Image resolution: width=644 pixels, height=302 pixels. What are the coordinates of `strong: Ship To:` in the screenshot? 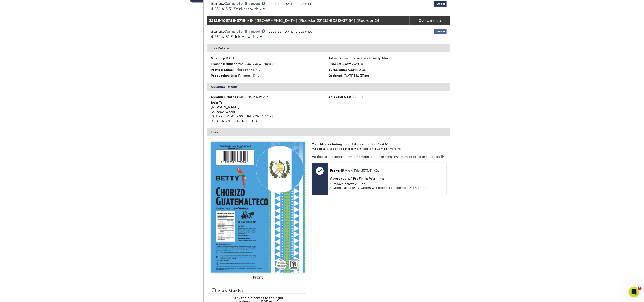 It's located at (217, 103).